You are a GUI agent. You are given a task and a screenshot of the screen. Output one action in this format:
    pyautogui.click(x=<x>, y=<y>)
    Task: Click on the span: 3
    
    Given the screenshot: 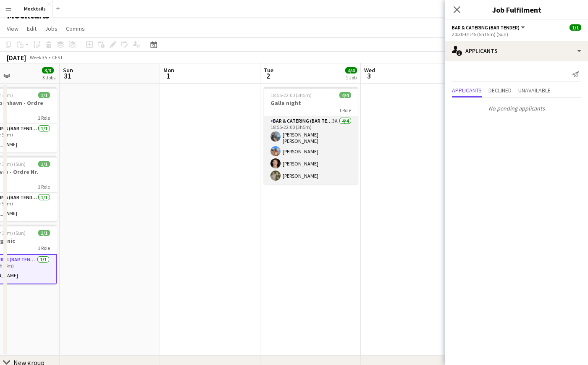 What is the action you would take?
    pyautogui.click(x=369, y=75)
    